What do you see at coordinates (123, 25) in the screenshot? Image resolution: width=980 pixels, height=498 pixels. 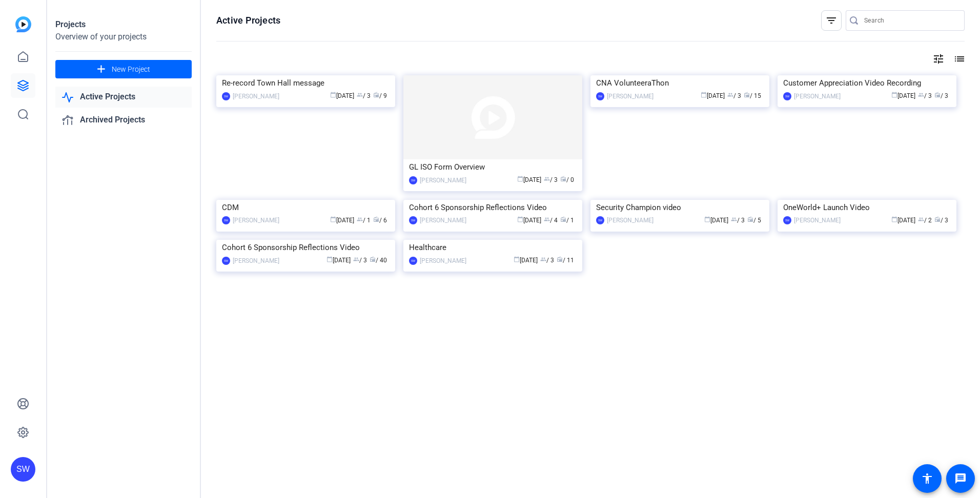 I see `div: Projects` at bounding box center [123, 25].